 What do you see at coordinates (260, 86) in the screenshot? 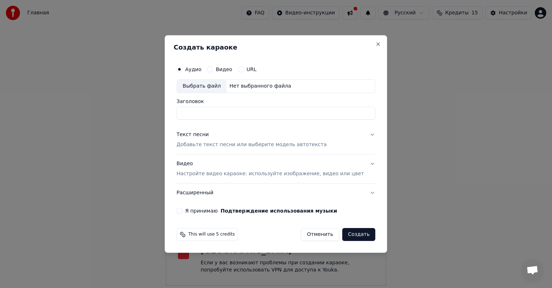
I see `div: Нет выбранного файла` at bounding box center [260, 86].